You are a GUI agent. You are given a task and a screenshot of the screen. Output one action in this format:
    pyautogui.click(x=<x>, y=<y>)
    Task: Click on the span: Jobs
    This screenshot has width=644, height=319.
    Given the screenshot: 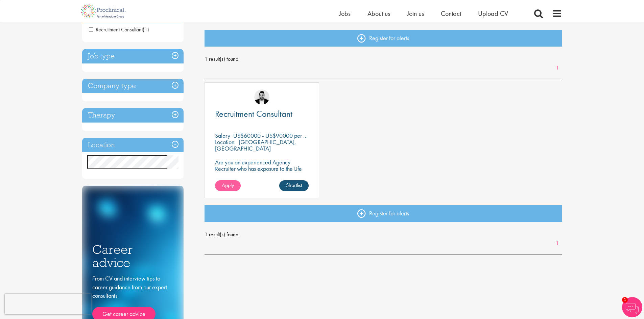 What is the action you would take?
    pyautogui.click(x=345, y=13)
    